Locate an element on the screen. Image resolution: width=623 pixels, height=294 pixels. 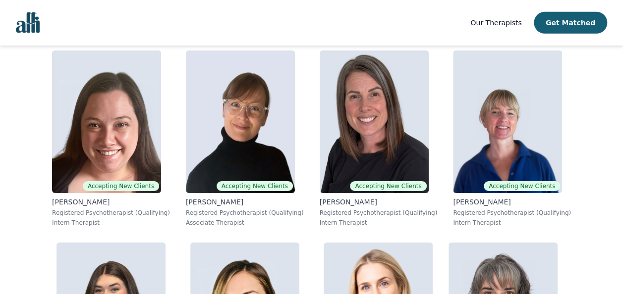
img: Angela_Earl is located at coordinates (240, 122).